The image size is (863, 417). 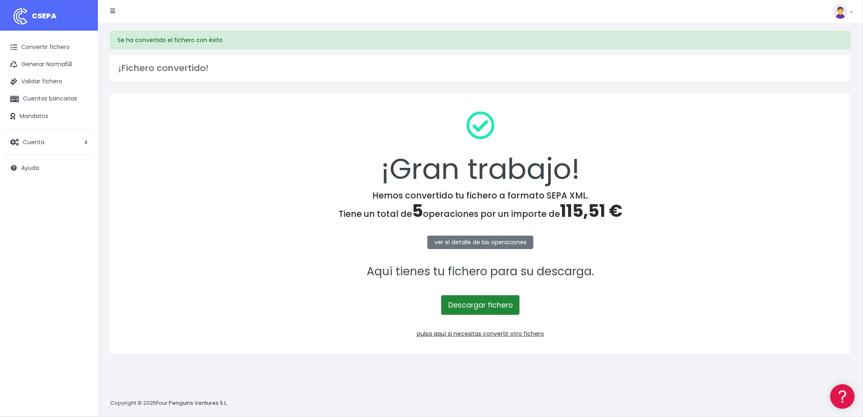 I want to click on div: Se ha convertido el fichero con éxito, so click(x=481, y=40).